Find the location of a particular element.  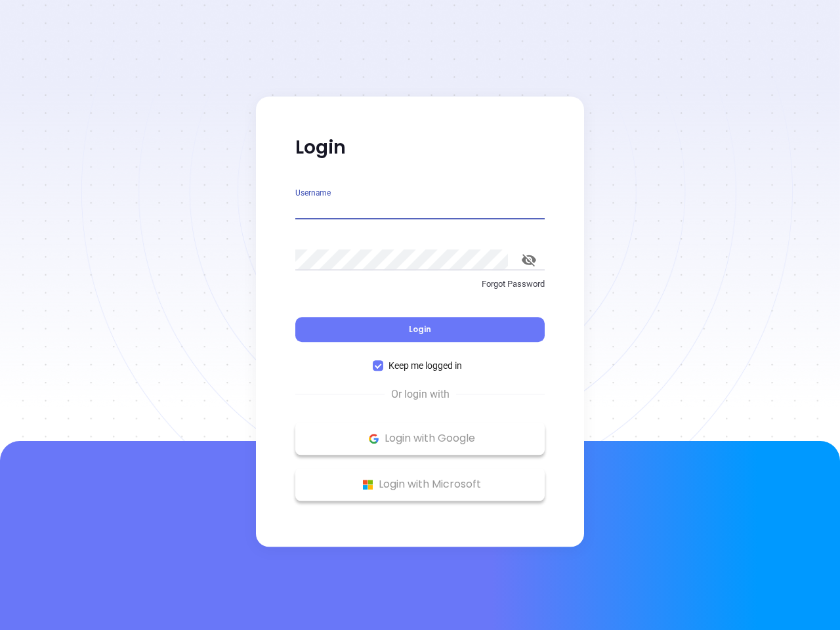

span: Or login with is located at coordinates (420, 394).